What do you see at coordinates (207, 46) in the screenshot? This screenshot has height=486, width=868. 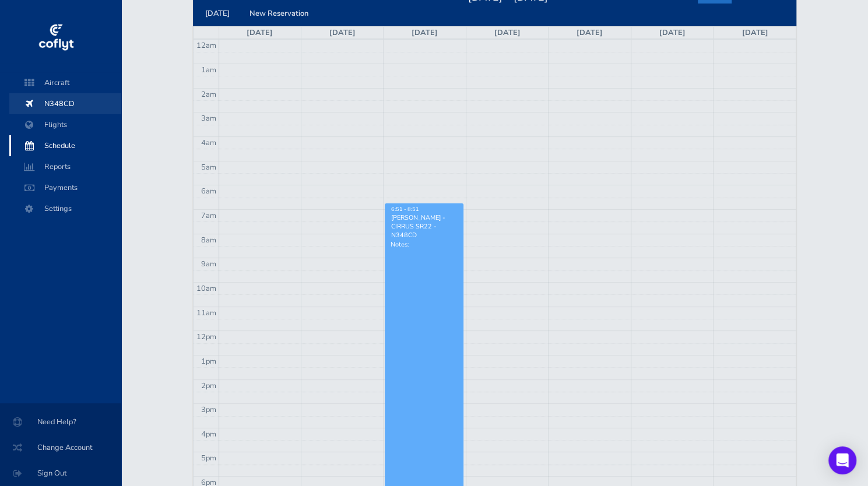 I see `span: 12am` at bounding box center [207, 46].